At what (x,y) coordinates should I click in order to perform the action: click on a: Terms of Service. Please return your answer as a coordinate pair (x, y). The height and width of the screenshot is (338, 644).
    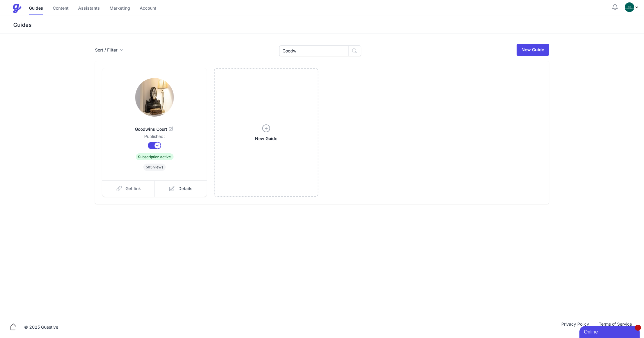
    Looking at the image, I should click on (615, 327).